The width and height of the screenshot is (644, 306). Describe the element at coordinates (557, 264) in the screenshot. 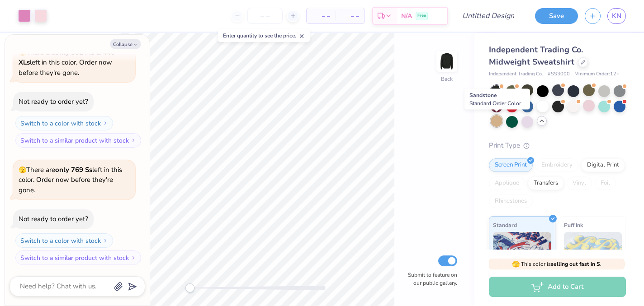

I see `span: This color is .` at that location.